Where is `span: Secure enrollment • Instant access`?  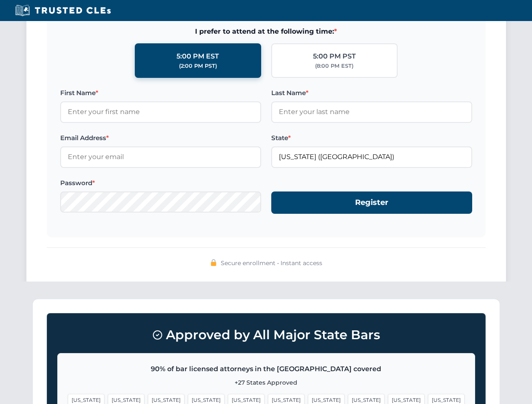 span: Secure enrollment • Instant access is located at coordinates (271, 263).